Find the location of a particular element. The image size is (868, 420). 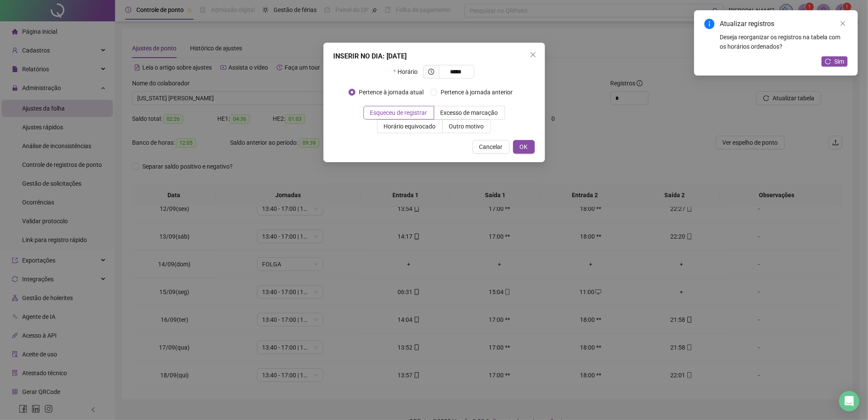

div: Open Intercom Messenger is located at coordinates (849, 401).